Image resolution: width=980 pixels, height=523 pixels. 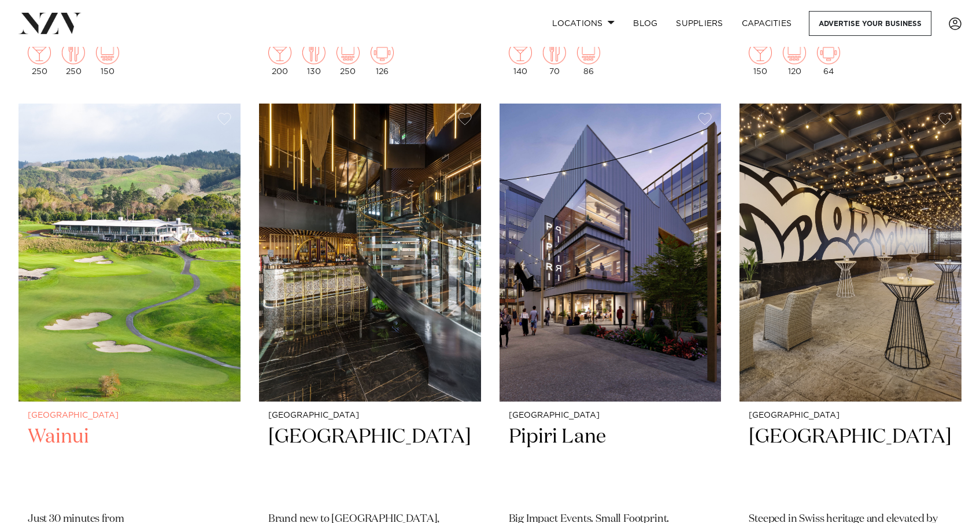 What do you see at coordinates (521, 59) in the screenshot?
I see `div: 140` at bounding box center [521, 59].